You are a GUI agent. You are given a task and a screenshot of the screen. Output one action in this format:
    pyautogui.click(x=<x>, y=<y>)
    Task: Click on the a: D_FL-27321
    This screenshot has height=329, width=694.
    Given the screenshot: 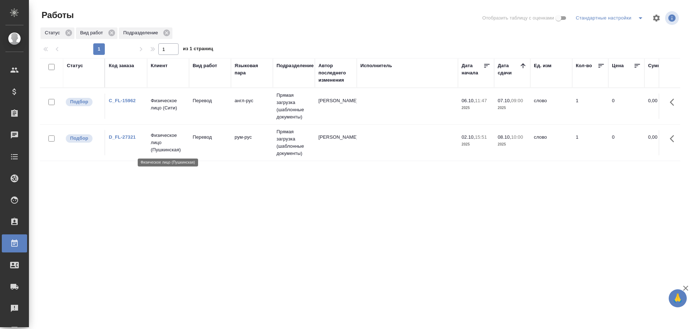 What is the action you would take?
    pyautogui.click(x=122, y=137)
    